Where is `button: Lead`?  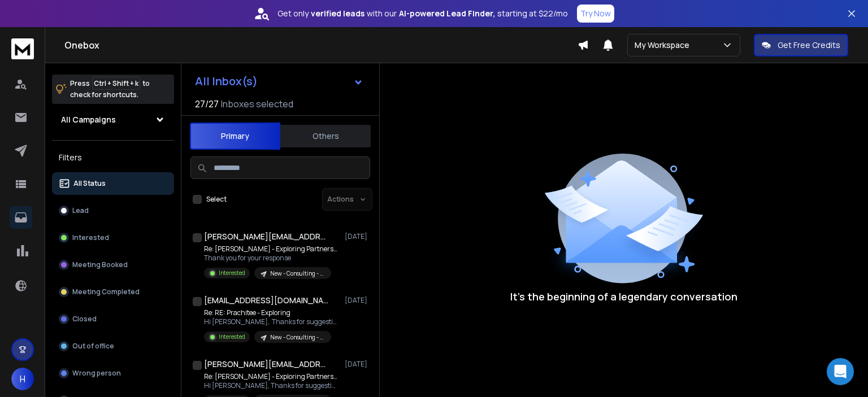 button: Lead is located at coordinates (113, 211).